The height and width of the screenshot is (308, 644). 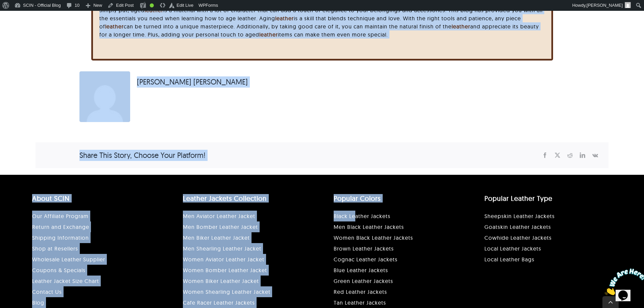 What do you see at coordinates (24, 16) in the screenshot?
I see `img: Chat attention grabber` at bounding box center [24, 16].